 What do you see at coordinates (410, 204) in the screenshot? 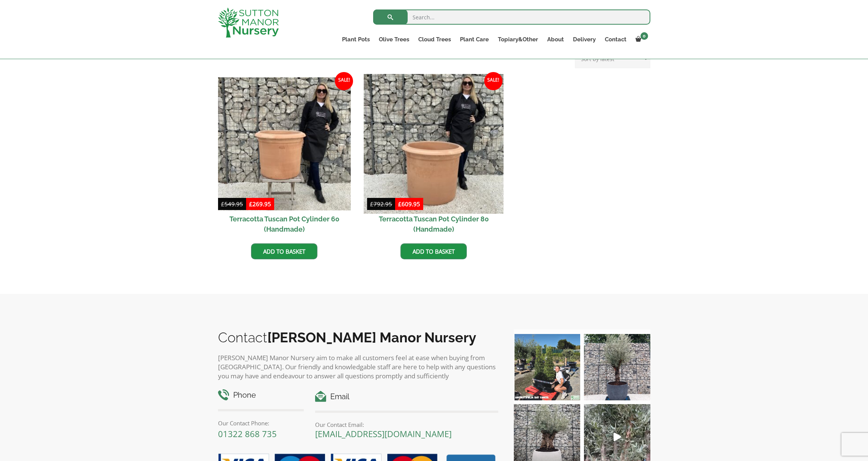
I see `bdi: 609.95` at bounding box center [410, 204].